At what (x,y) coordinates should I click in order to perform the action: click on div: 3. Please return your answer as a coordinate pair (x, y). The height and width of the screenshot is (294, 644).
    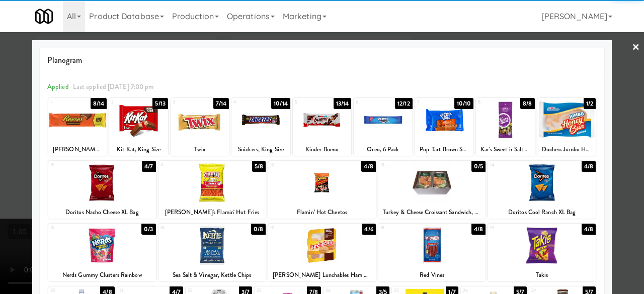
    Looking at the image, I should click on (186, 102).